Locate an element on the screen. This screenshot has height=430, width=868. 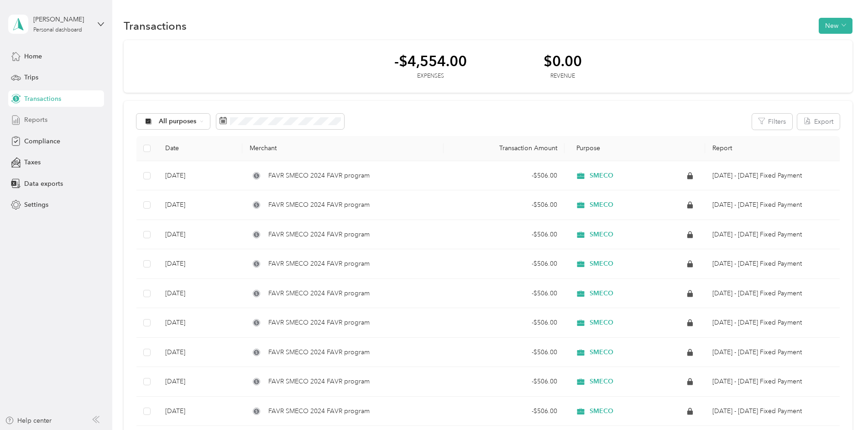
td: Jan 1 - 31, 2025 Fixed Payment is located at coordinates (772, 411).